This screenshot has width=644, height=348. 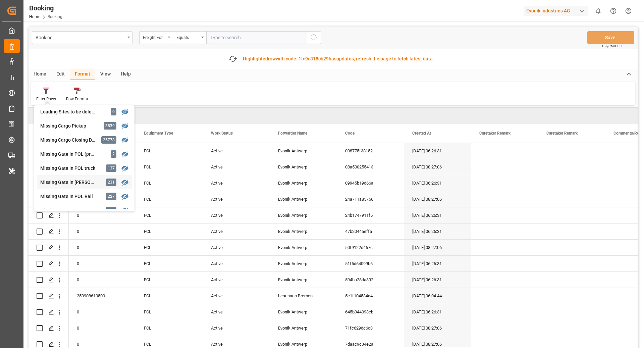 I want to click on div: Evonik Industries AG, so click(x=556, y=11).